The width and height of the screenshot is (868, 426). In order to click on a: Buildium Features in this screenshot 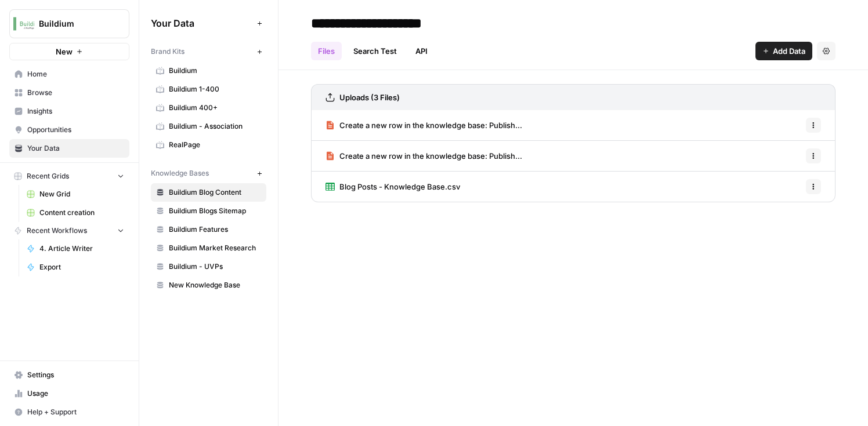, I will do `click(208, 230)`.